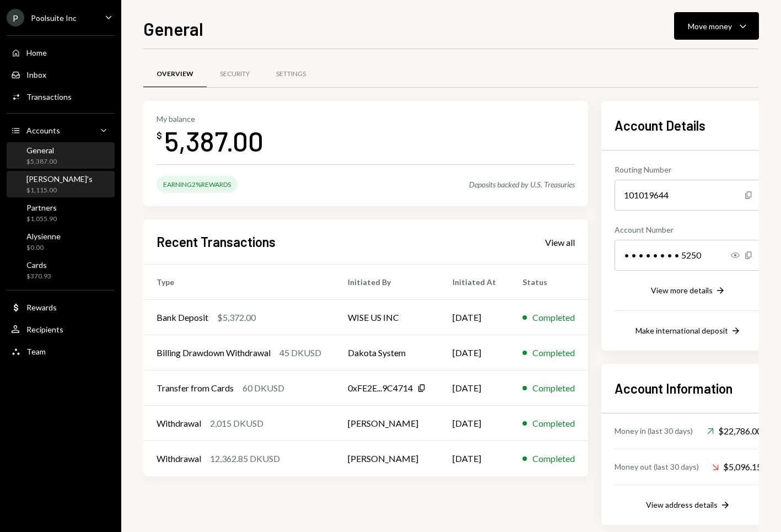 This screenshot has height=532, width=781. I want to click on div: Home, so click(36, 52).